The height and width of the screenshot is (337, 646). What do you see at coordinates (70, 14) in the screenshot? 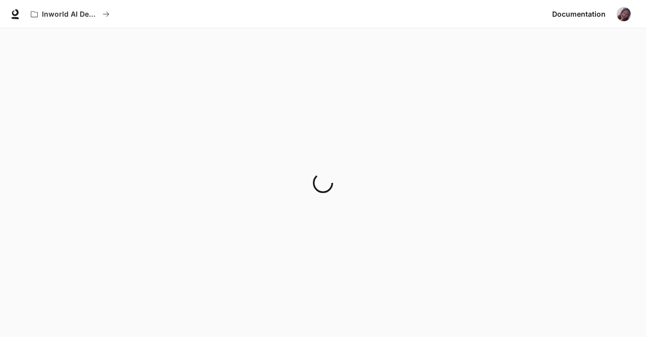
I see `button: All workspaces` at bounding box center [70, 14].